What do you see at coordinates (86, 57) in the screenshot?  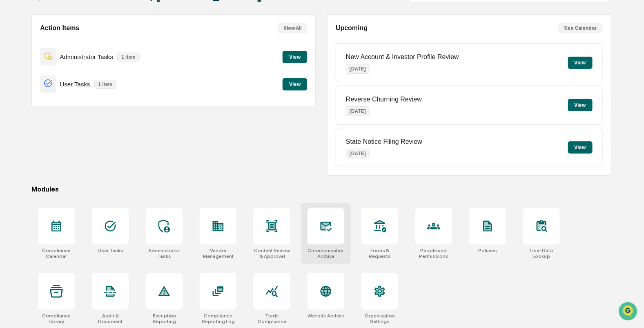 I see `p: Administrator Tasks` at bounding box center [86, 57].